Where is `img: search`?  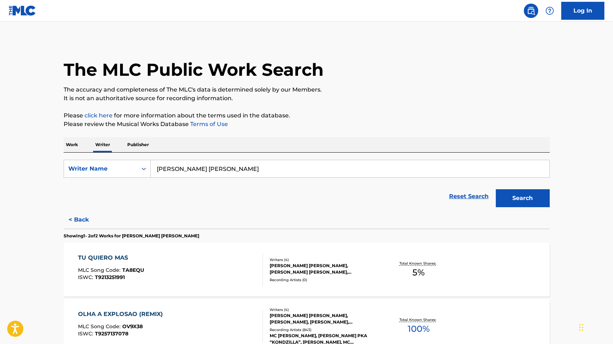 img: search is located at coordinates (531, 11).